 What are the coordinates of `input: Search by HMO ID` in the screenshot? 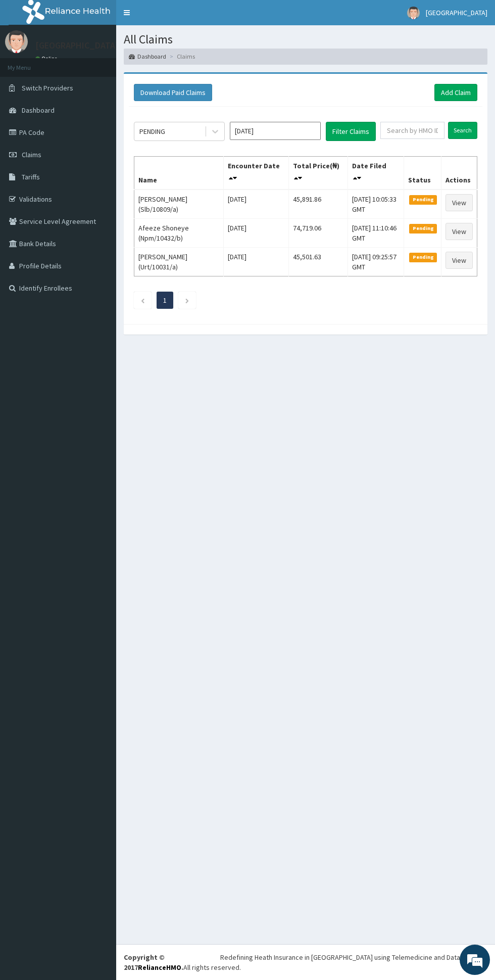 It's located at (412, 131).